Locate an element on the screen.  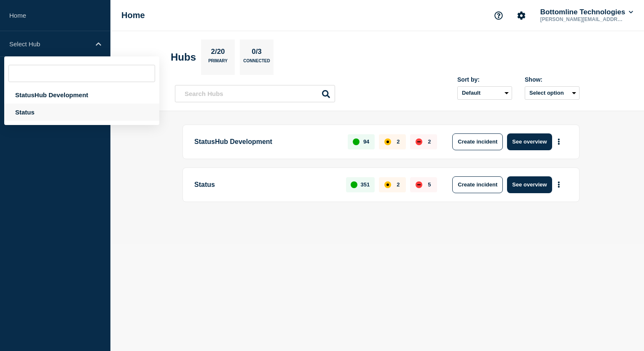
p: 5 is located at coordinates (429, 184).